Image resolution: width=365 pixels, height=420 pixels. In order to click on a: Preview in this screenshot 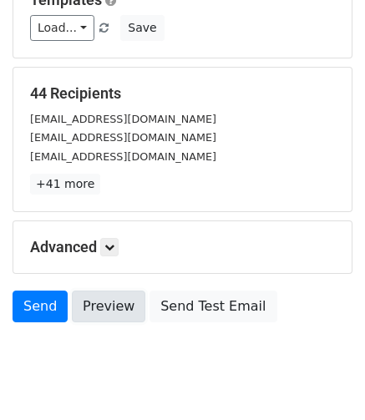, I will do `click(108, 306)`.